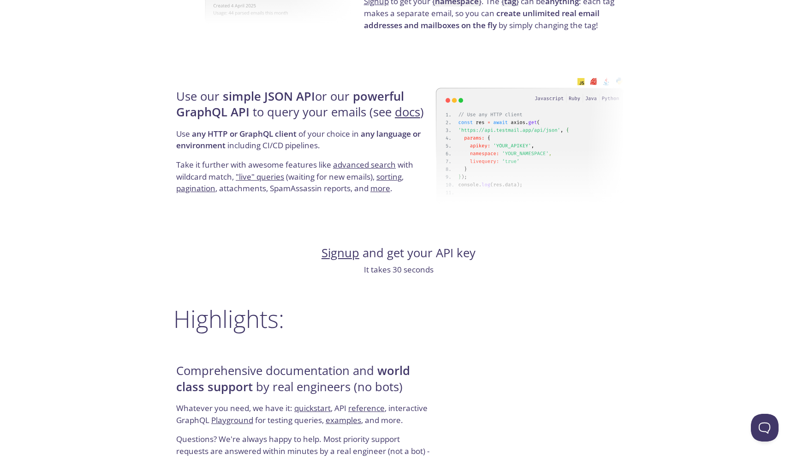 Image resolution: width=797 pixels, height=460 pixels. I want to click on a: examples, so click(343, 419).